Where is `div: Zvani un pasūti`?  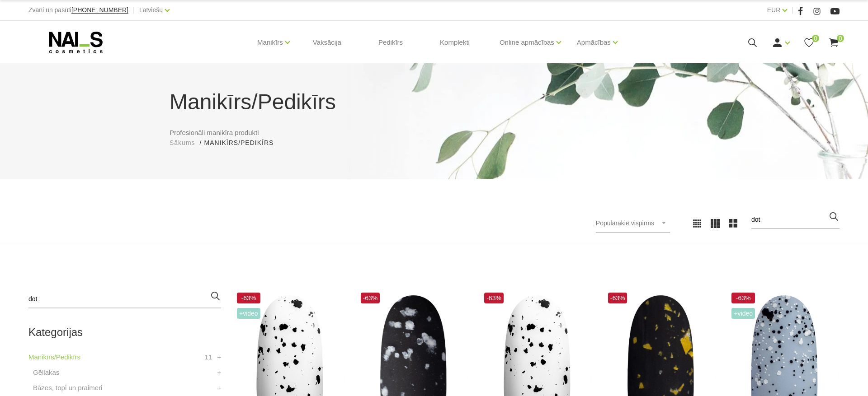 div: Zvani un pasūti is located at coordinates (78, 10).